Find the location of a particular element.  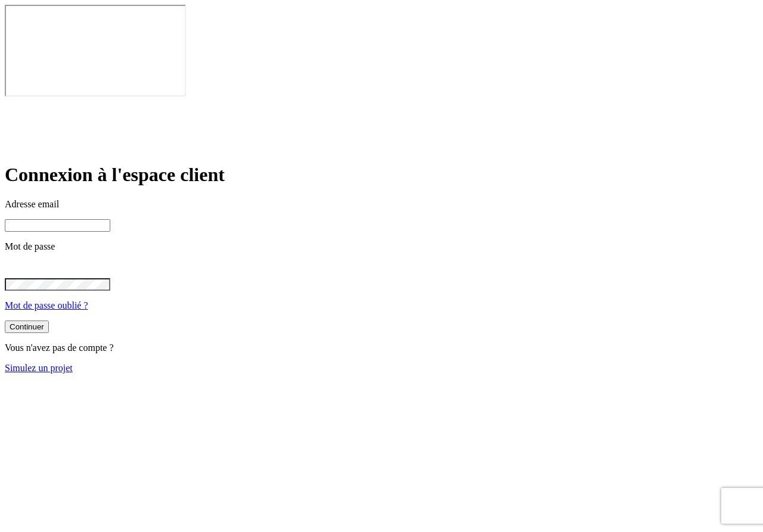

p: Adresse email is located at coordinates (382, 204).